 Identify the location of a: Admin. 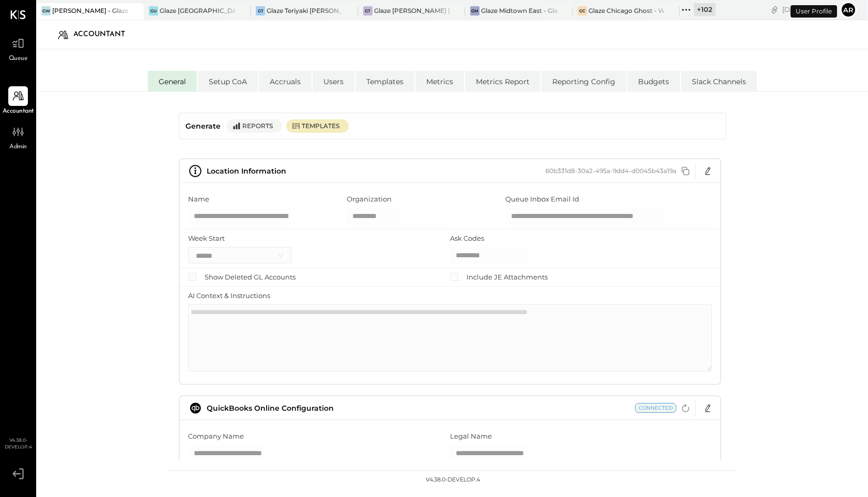
(18, 137).